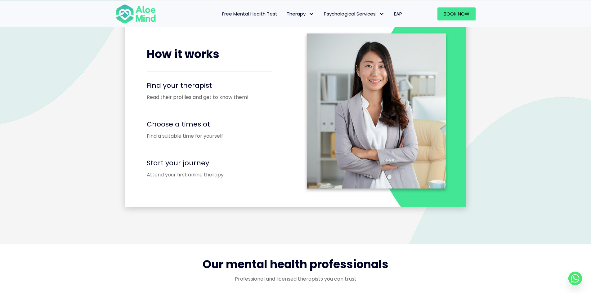 Image resolution: width=591 pixels, height=293 pixels. What do you see at coordinates (183, 54) in the screenshot?
I see `span: How it works` at bounding box center [183, 54].